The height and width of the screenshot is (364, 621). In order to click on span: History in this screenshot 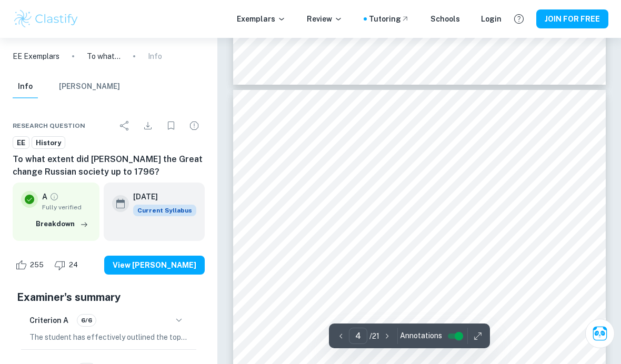, I will do `click(48, 143)`.